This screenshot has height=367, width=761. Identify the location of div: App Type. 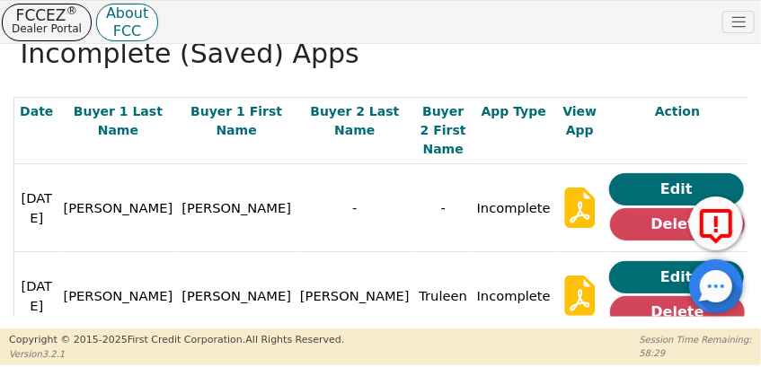
(514, 111).